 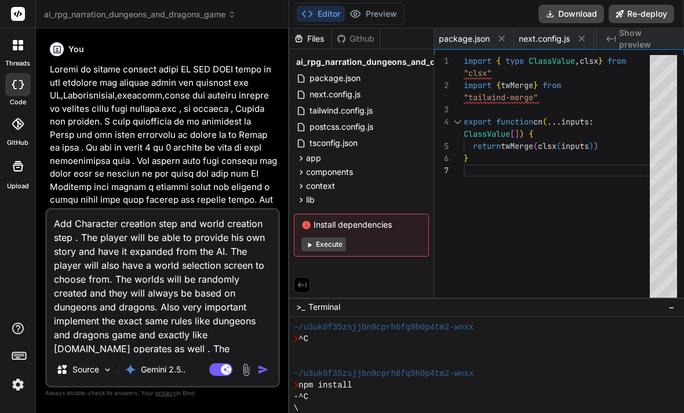 I want to click on span: npm install, so click(x=325, y=385).